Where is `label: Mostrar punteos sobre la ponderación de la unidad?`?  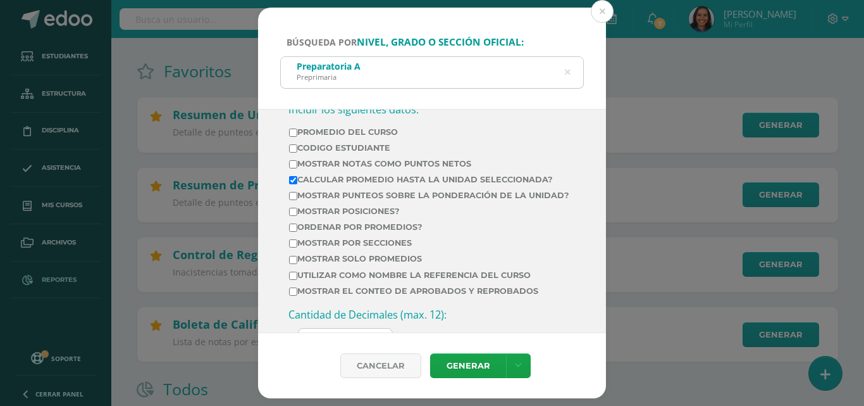
label: Mostrar punteos sobre la ponderación de la unidad? is located at coordinates (429, 195).